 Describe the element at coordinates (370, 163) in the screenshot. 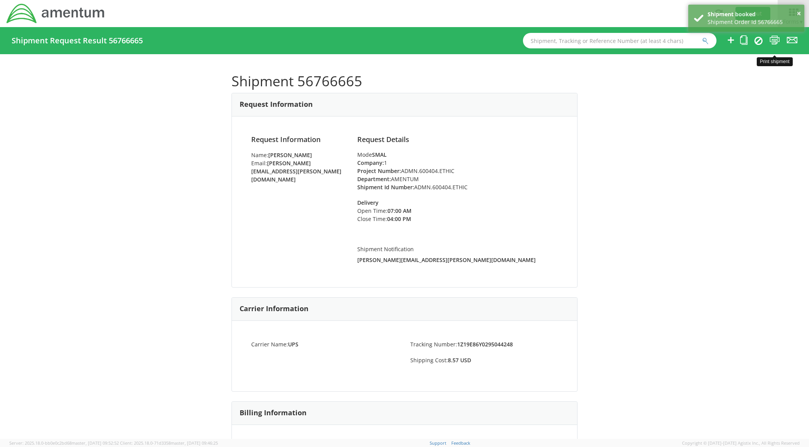

I see `strong: Company:` at that location.